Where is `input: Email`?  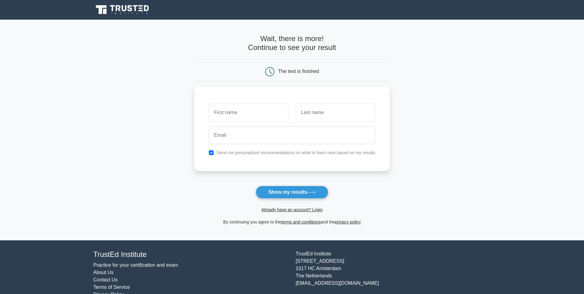
input: Email is located at coordinates (292, 135).